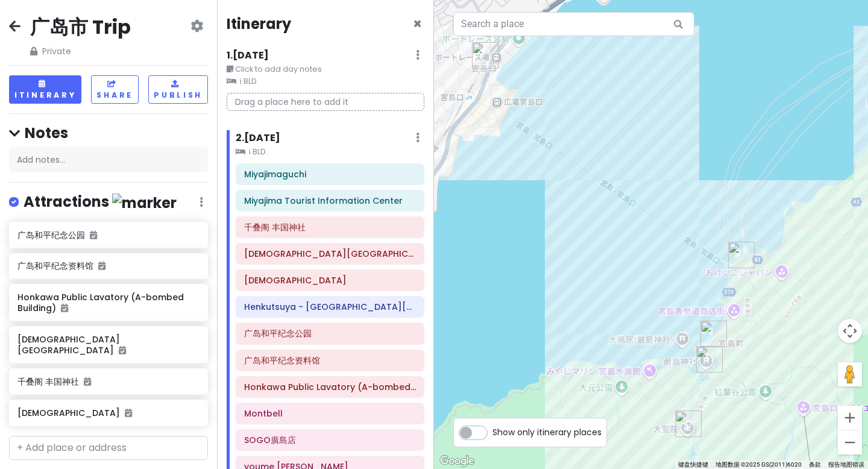 Image resolution: width=868 pixels, height=469 pixels. I want to click on h4: Attractions, so click(100, 202).